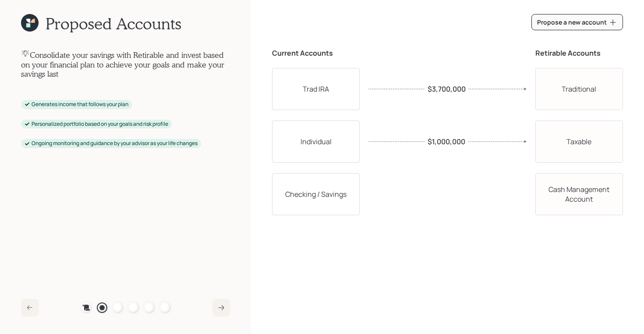 The image size is (644, 334). Describe the element at coordinates (76, 105) in the screenshot. I see `div: Generates income that follows your plan` at that location.